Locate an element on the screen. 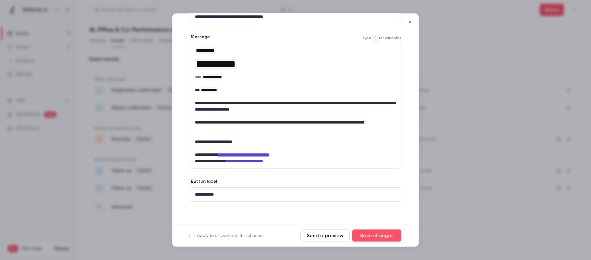 This screenshot has height=260, width=591. label: Button label is located at coordinates (203, 182).